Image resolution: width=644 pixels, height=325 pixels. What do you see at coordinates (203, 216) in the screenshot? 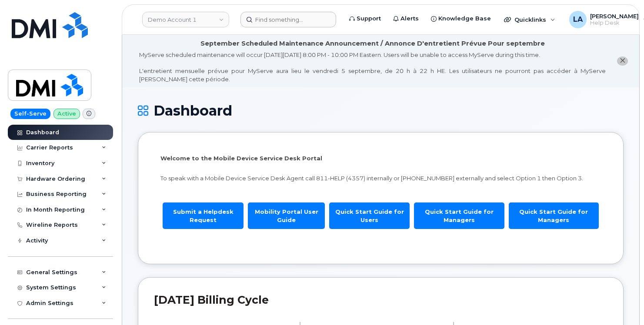
I see `a: Submit a Helpdesk Request` at bounding box center [203, 216].